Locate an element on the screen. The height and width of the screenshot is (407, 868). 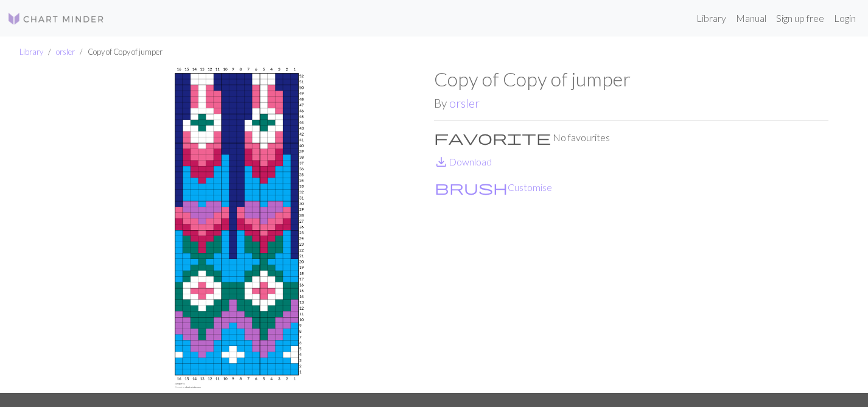
span: brush is located at coordinates (471, 187).